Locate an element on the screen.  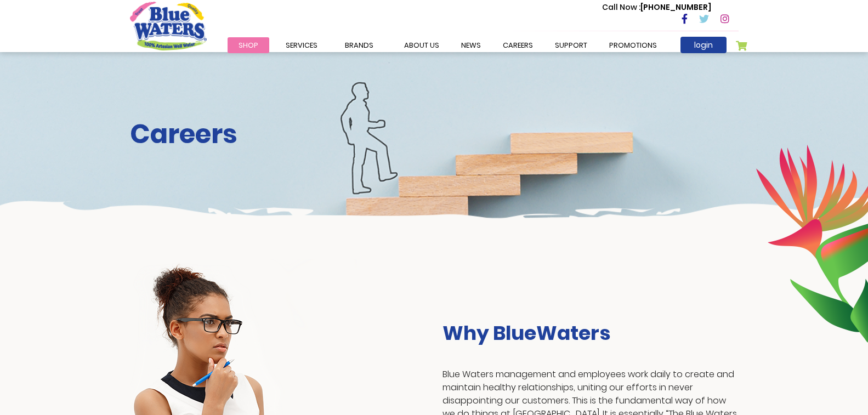
a: login is located at coordinates (703, 45).